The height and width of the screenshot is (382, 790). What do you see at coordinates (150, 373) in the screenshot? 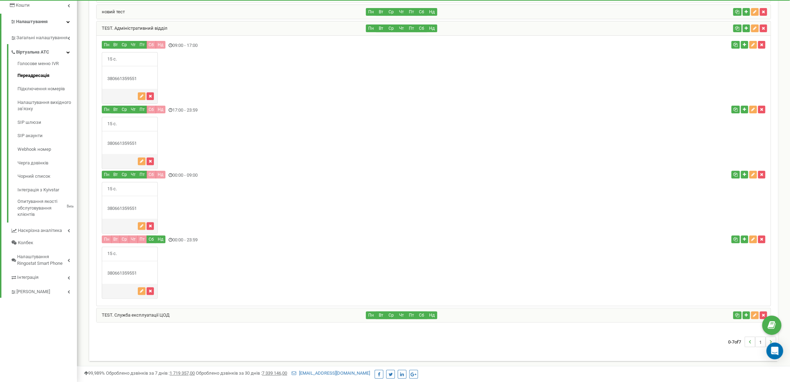
I see `span: Оброблено дзвінків за 7 днів :` at bounding box center [150, 373].